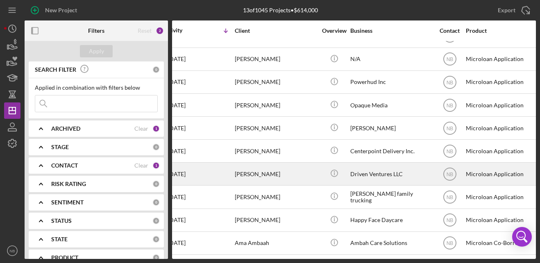 The image size is (540, 263). What do you see at coordinates (160, 31) in the screenshot?
I see `div: 2` at bounding box center [160, 31].